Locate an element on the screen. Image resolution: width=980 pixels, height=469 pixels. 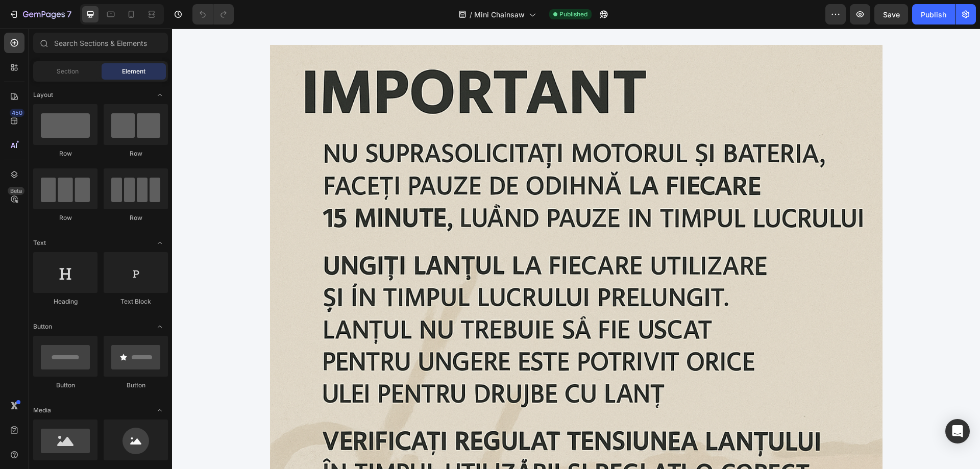
button: Save is located at coordinates (892, 14).